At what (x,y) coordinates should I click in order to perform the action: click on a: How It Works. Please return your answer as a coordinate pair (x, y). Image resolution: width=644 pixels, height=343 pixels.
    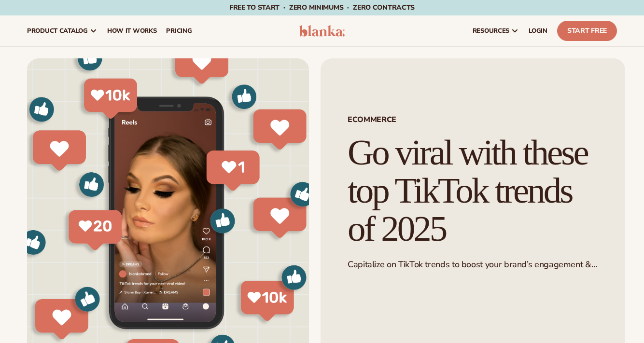
    Looking at the image, I should click on (132, 31).